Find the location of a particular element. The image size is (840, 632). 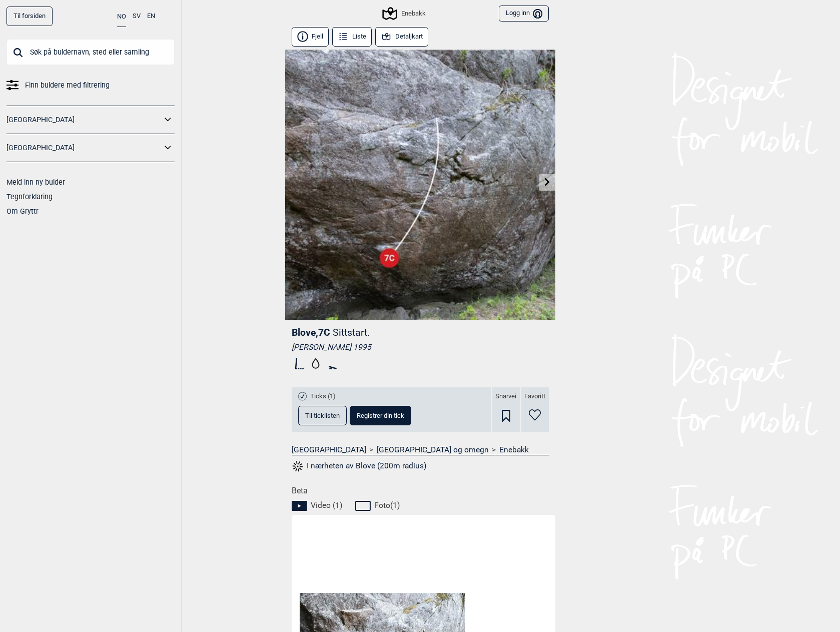

button: NO is located at coordinates (122, 17).